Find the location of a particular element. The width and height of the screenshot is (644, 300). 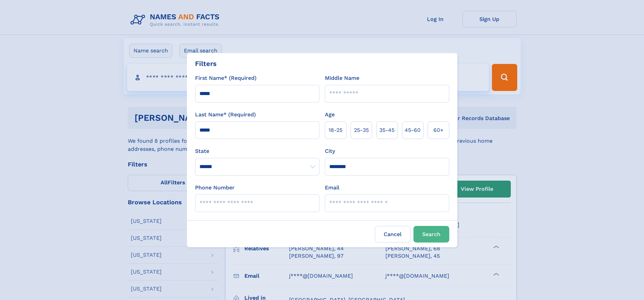

label: First Name* (Required) is located at coordinates (226, 78).